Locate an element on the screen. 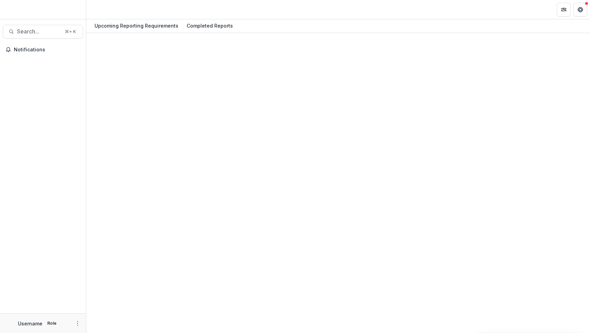 Image resolution: width=590 pixels, height=333 pixels. button: Search... is located at coordinates (43, 32).